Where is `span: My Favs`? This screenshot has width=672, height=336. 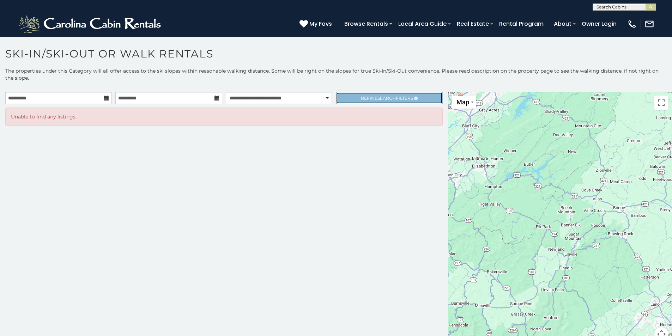 span: My Favs is located at coordinates (321, 24).